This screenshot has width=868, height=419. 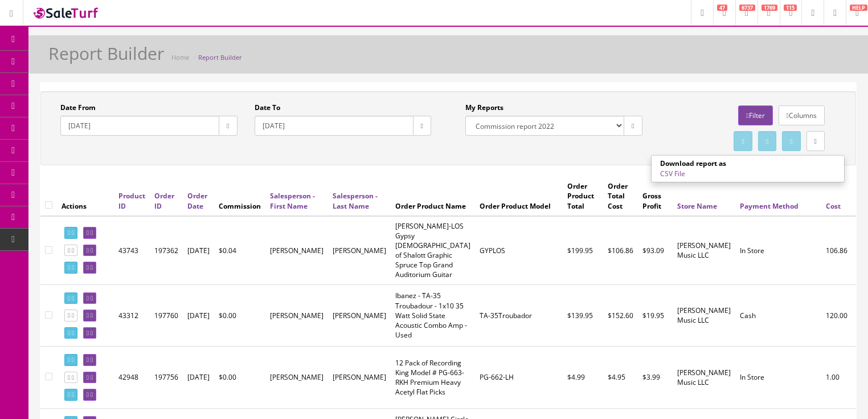 I want to click on td: 197756, so click(x=166, y=377).